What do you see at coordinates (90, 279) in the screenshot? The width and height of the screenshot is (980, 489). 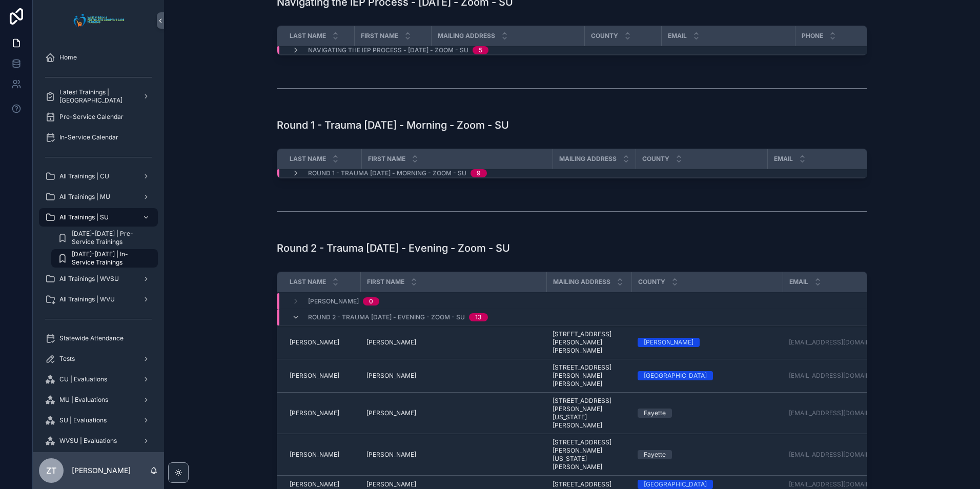 I see `span: All Trainings | WVSU` at bounding box center [90, 279].